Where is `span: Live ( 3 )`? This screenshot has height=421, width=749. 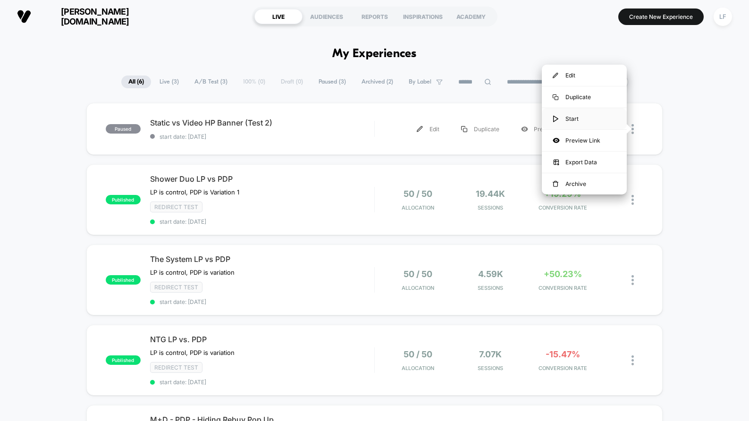
span: Live ( 3 ) is located at coordinates (169, 82).